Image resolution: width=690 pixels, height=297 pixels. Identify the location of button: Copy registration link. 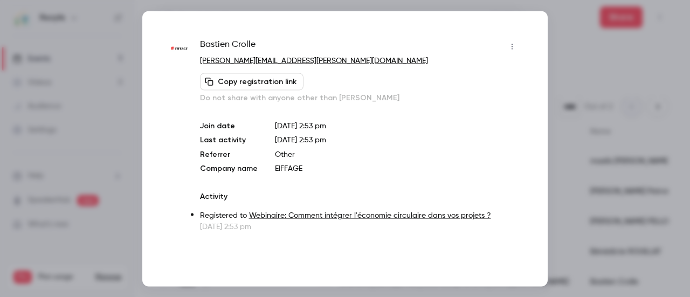
(252, 81).